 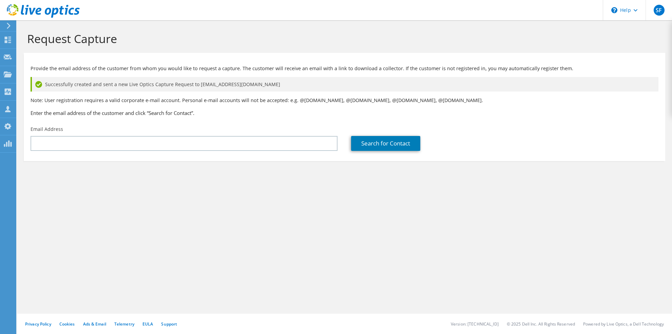 I want to click on p: Note: User registration requires a valid corporate e-mail account. Personal e-mail accounts will ..., so click(x=344, y=100).